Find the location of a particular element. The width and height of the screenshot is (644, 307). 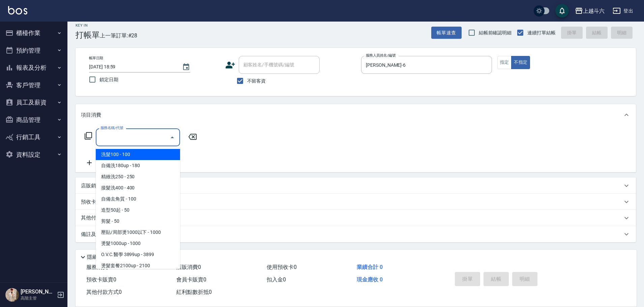

span: 剪髮 - 50 is located at coordinates (138, 221).